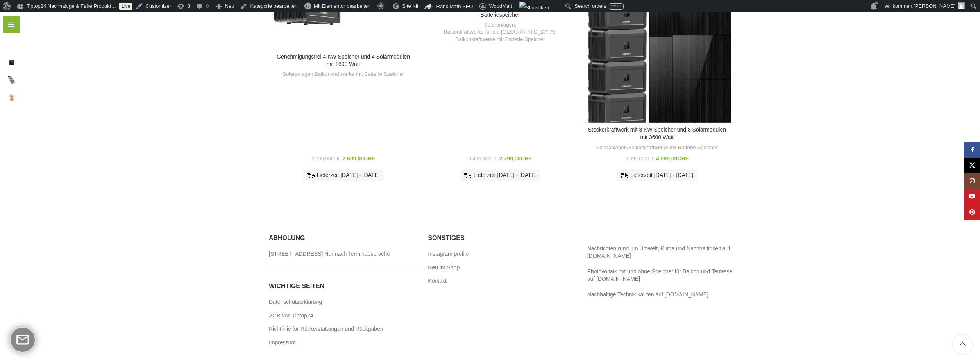  Describe the element at coordinates (455, 6) in the screenshot. I see `span: Rank Math SEO` at that location.